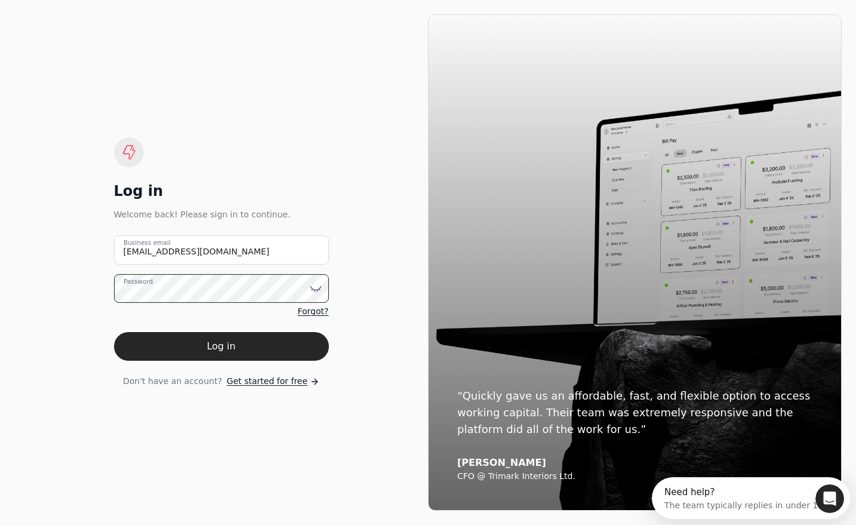  Describe the element at coordinates (93, 15) in the screenshot. I see `div: Need help?` at that location.